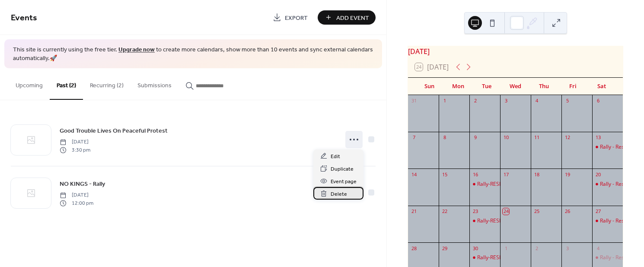 This screenshot has width=644, height=267. What do you see at coordinates (82, 184) in the screenshot?
I see `span: NO KINGS - Rally` at bounding box center [82, 184].